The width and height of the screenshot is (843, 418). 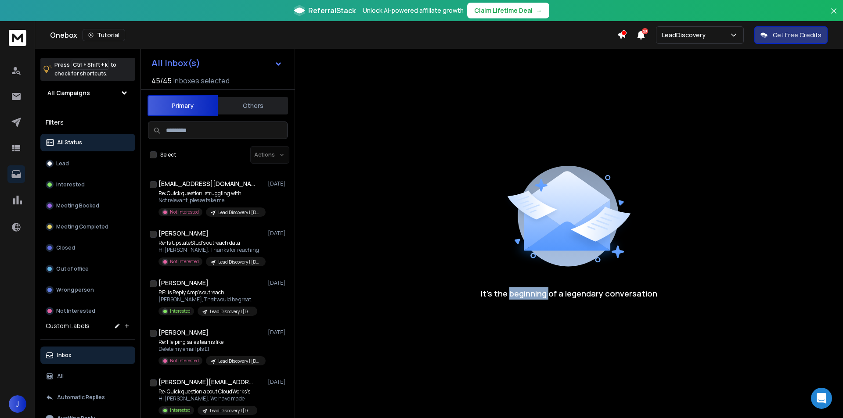 I want to click on p: Automatic Replies, so click(x=81, y=398).